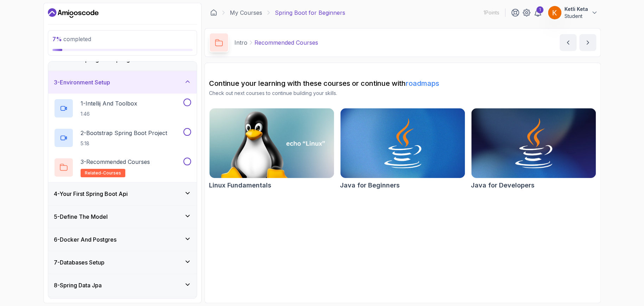 Image resolution: width=644 pixels, height=306 pixels. What do you see at coordinates (103, 173) in the screenshot?
I see `span: related-courses` at bounding box center [103, 173].